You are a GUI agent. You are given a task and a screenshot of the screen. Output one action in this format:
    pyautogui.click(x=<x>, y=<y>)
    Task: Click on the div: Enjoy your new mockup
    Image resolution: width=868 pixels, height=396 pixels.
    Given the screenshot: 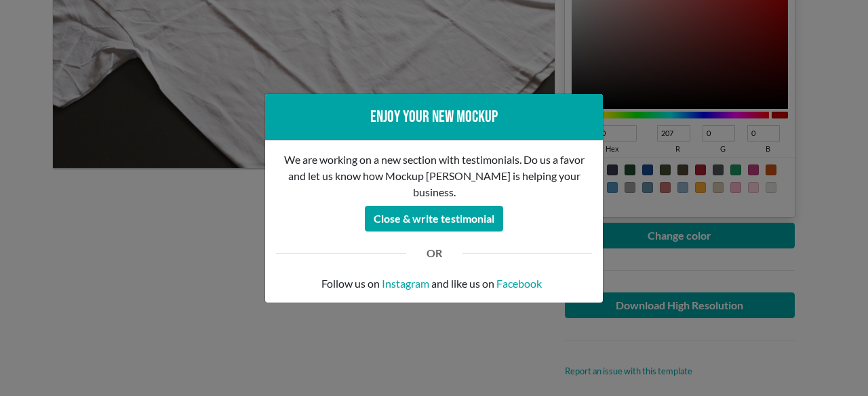 What is the action you would take?
    pyautogui.click(x=434, y=117)
    